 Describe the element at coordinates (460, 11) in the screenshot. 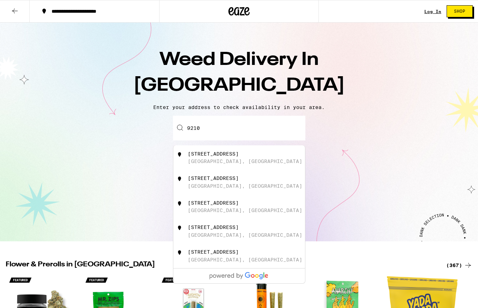

I see `button: Shop` at that location.